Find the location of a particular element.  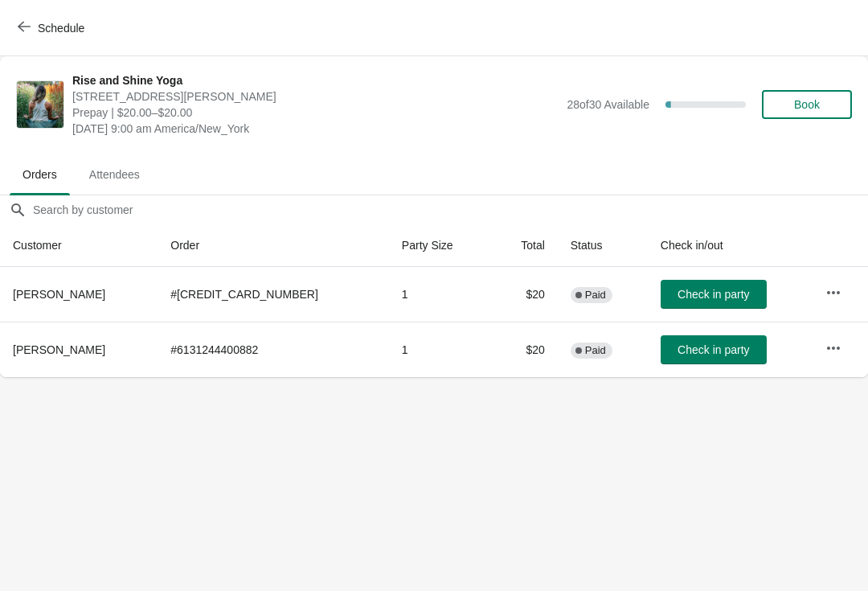

img: Rise and Shine Yoga is located at coordinates (40, 104).